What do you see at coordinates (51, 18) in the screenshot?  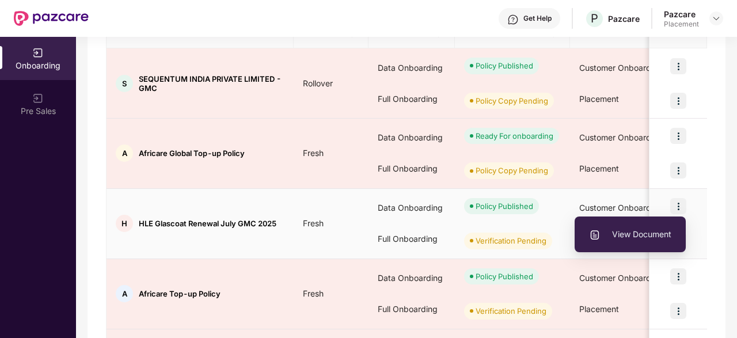 I see `img: New Pazcare Logo` at bounding box center [51, 18].